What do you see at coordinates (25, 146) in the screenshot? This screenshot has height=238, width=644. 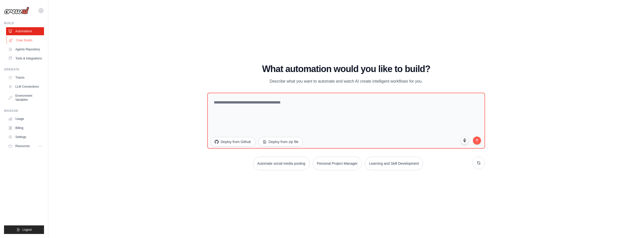 I see `button: Resources` at bounding box center [25, 146].